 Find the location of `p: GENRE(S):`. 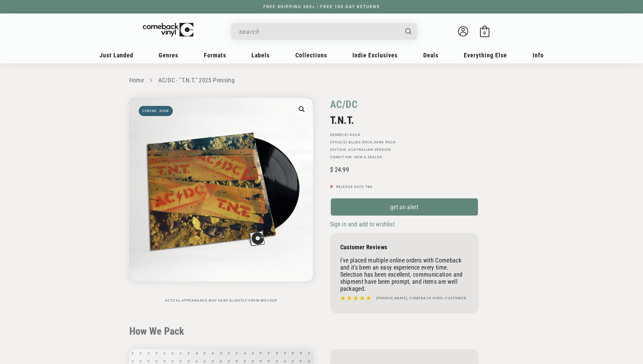

p: GENRE(S): is located at coordinates (405, 135).